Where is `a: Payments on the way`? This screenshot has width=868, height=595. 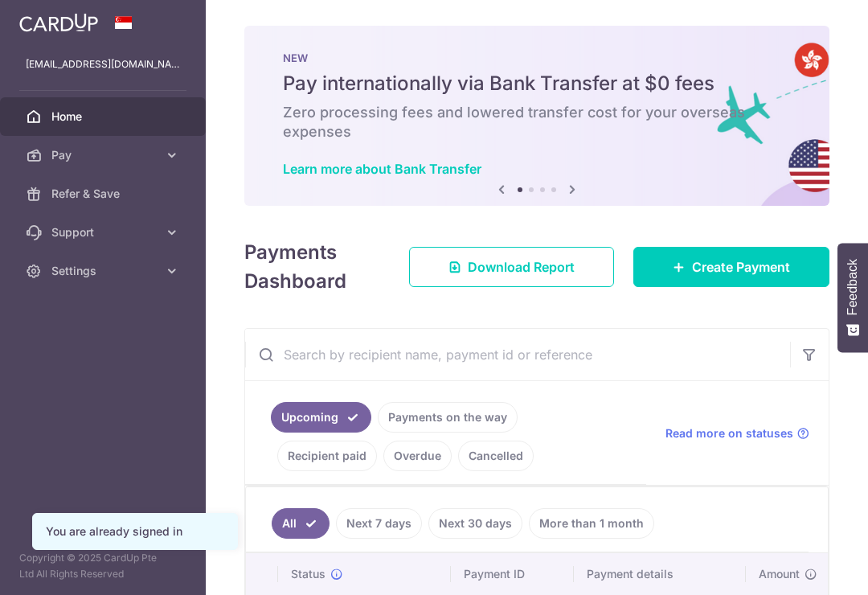
a: Payments on the way is located at coordinates (448, 417).